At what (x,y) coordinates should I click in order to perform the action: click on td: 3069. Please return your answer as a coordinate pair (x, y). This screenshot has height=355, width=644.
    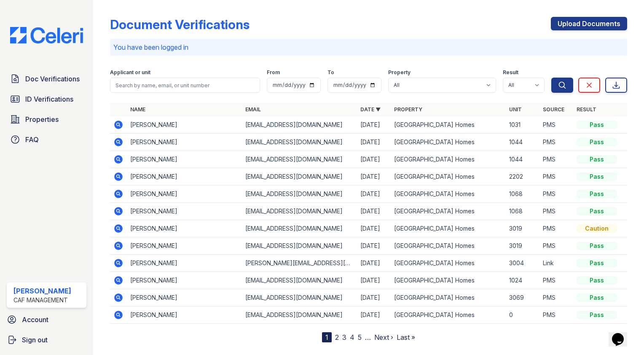
    Looking at the image, I should click on (522, 298).